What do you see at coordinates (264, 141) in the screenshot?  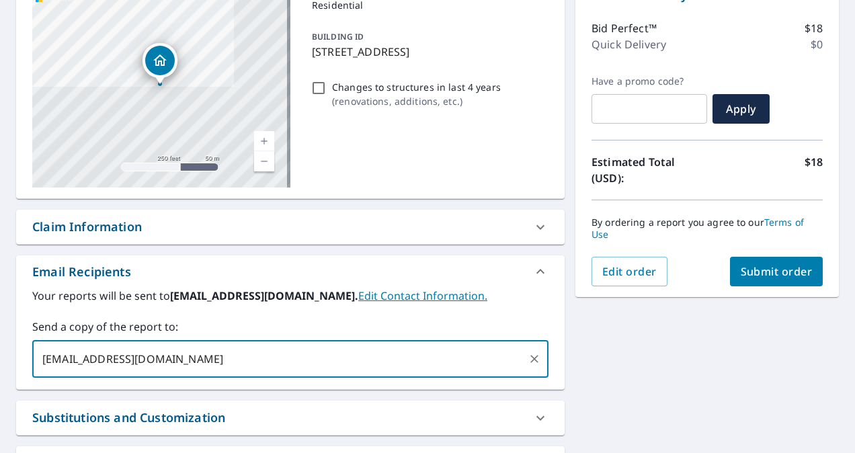 I see `a: Current Level 17, Zoom In` at bounding box center [264, 141].